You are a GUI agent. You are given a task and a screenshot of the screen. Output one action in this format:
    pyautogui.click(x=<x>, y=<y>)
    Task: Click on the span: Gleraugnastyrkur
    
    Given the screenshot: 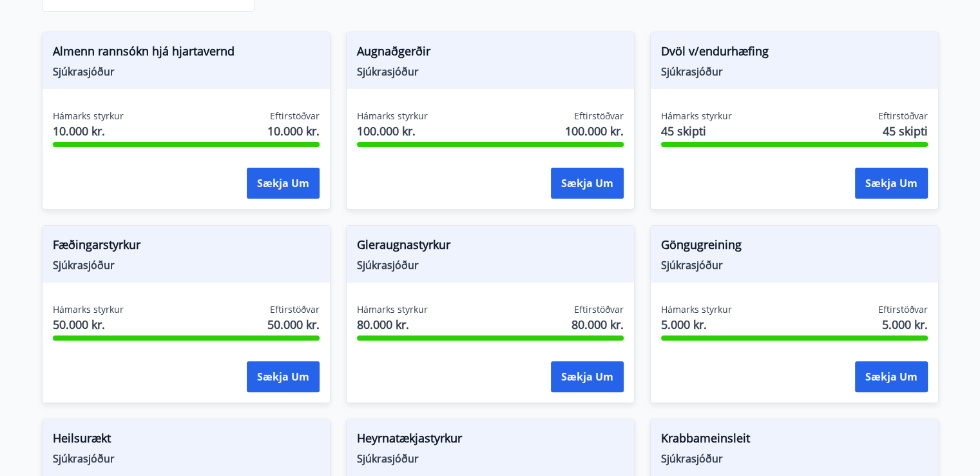 What is the action you would take?
    pyautogui.click(x=490, y=247)
    